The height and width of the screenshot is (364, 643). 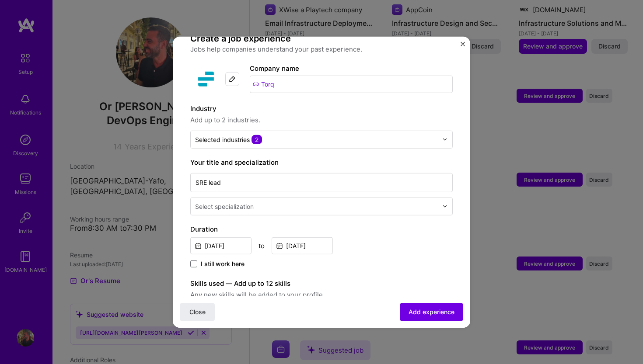 I want to click on span: Add up to 2 industries., so click(x=322, y=120).